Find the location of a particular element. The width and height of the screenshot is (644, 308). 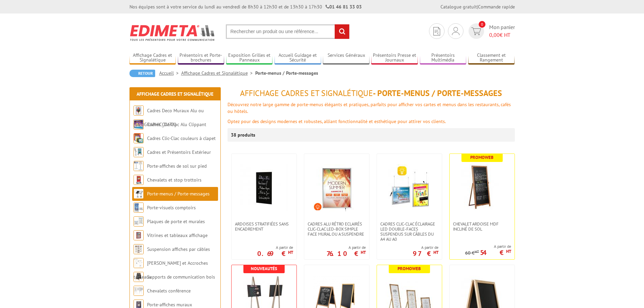

span: 0,00 is located at coordinates (494, 35).